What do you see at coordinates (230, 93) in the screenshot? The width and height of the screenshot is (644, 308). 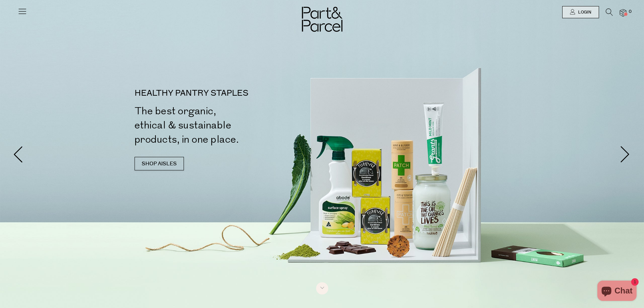 I see `p: HEALTHY PANTRY STAPLES` at bounding box center [230, 93].